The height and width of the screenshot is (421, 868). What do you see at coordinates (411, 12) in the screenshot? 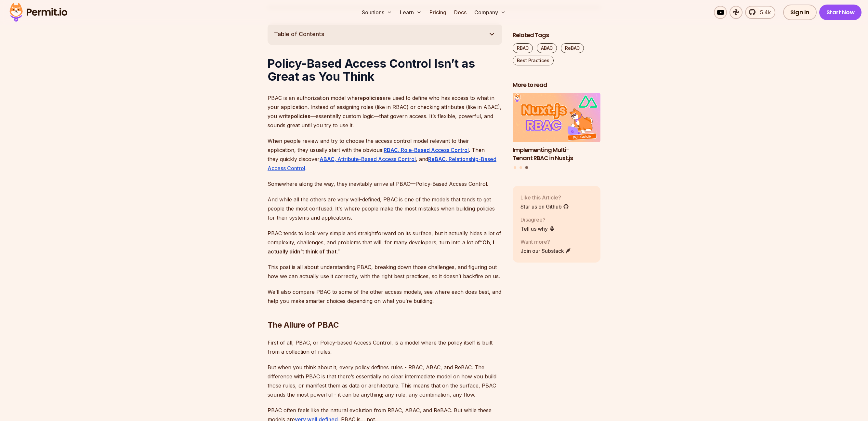
I see `button: Learn` at bounding box center [411, 12].